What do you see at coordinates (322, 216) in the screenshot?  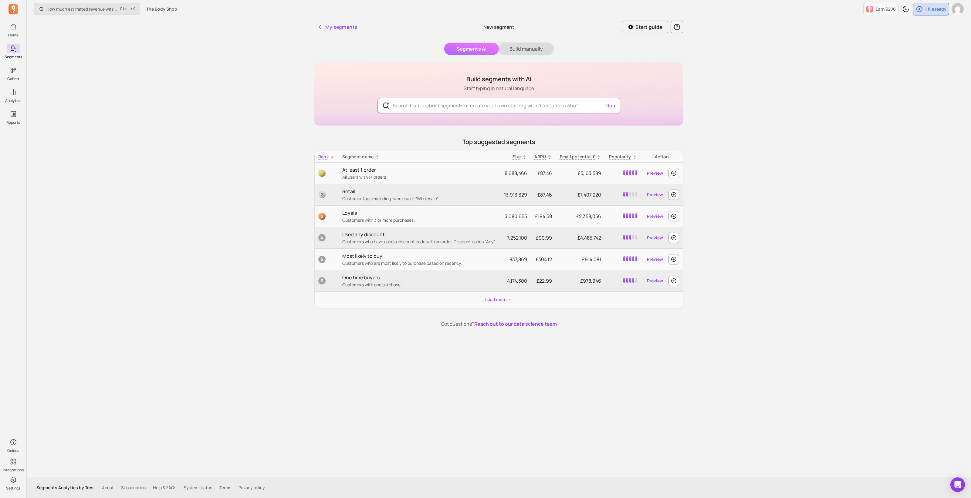 I see `span: 3` at bounding box center [322, 216].